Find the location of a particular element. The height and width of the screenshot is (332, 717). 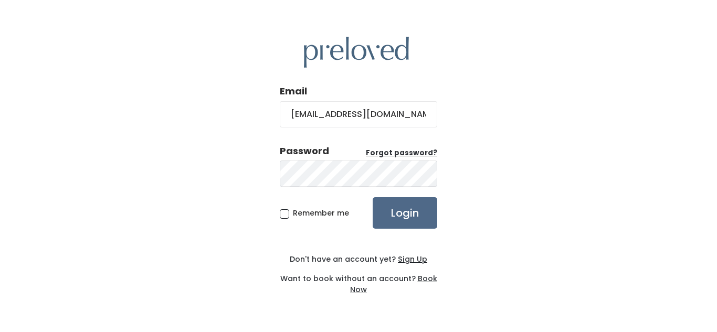

span: Remember me is located at coordinates (321, 213).